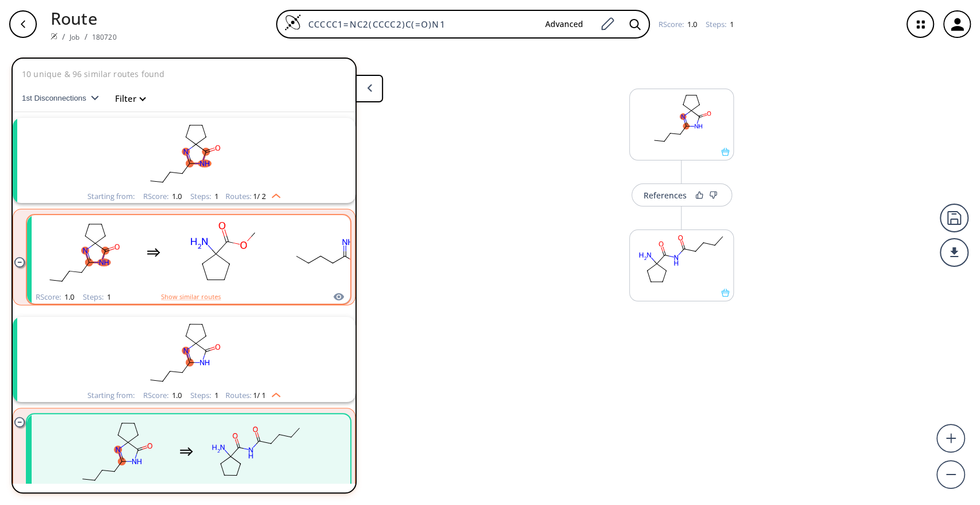 The width and height of the screenshot is (980, 505). Describe the element at coordinates (292, 22) in the screenshot. I see `img: Logo Spaya` at that location.